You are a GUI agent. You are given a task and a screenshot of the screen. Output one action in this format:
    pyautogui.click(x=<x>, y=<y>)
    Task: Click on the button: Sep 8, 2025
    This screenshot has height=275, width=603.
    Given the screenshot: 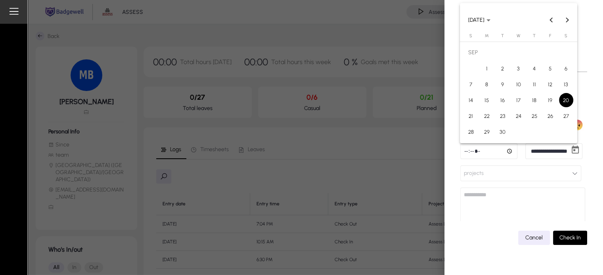 What is the action you would take?
    pyautogui.click(x=487, y=84)
    